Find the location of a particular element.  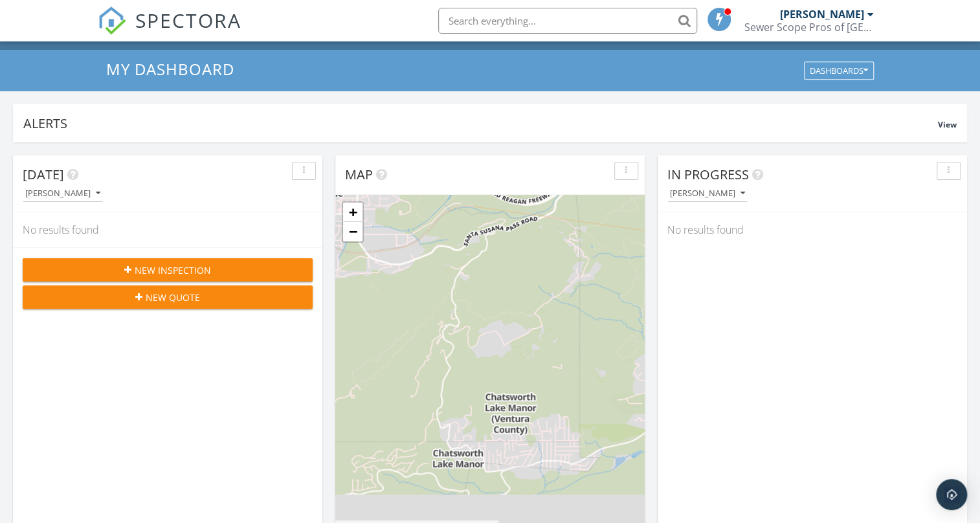

a: Zoom in is located at coordinates (353, 212).